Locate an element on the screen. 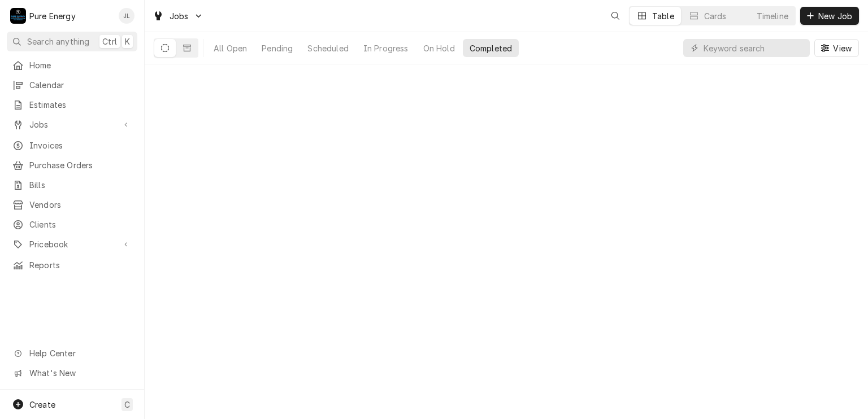 This screenshot has width=868, height=419. input: Keyword search is located at coordinates (754, 48).